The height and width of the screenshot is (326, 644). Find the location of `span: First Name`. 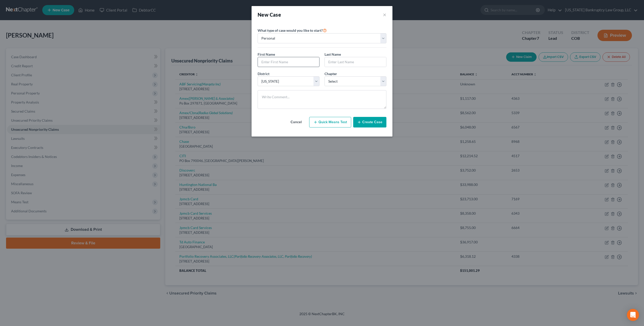

span: First Name is located at coordinates (266, 54).